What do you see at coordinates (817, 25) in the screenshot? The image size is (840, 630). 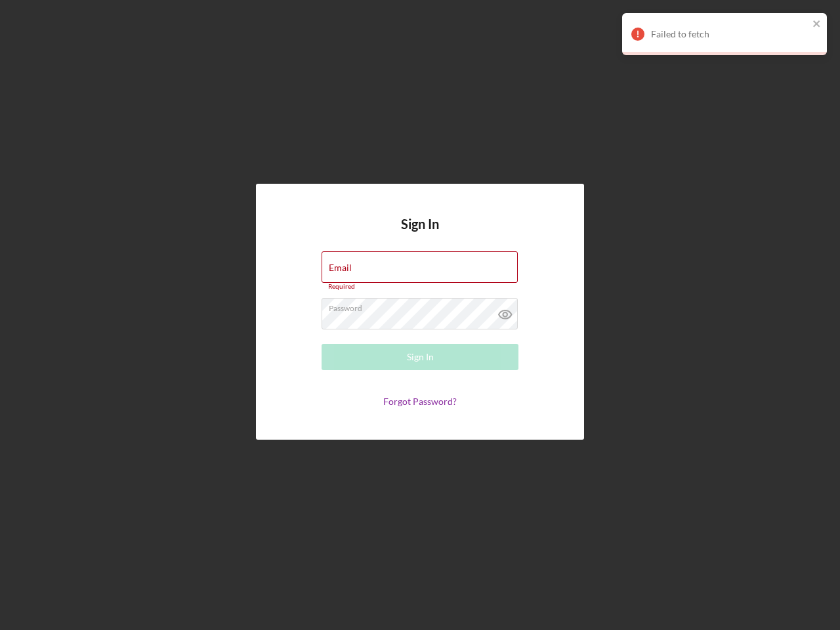 I see `button: close` at bounding box center [817, 25].